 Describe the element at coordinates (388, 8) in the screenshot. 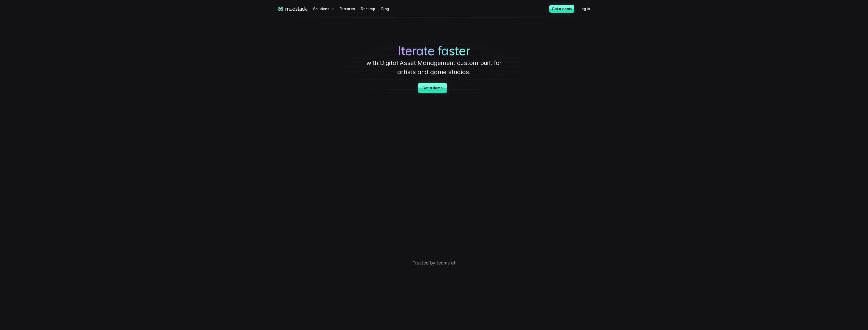

I see `a: Blog` at that location.